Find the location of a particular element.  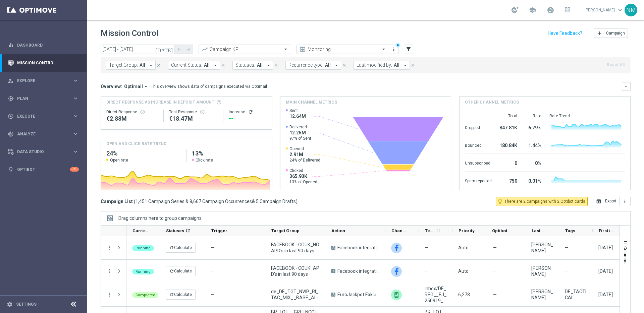

div: €2,876,419 is located at coordinates (132, 119).